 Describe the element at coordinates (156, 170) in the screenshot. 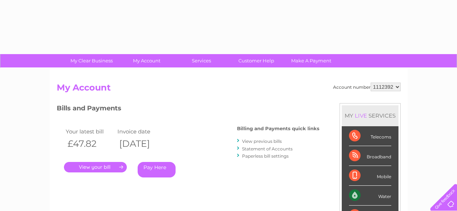

I see `a: Pay Here` at that location.